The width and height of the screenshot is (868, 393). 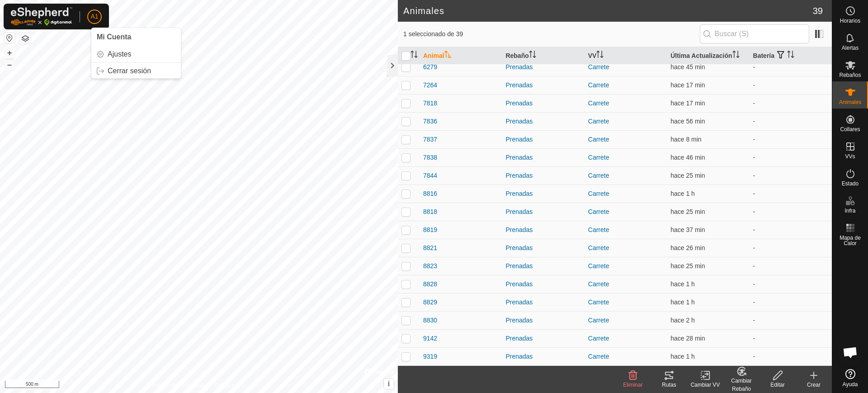 What do you see at coordinates (850, 385) in the screenshot?
I see `span: Ayuda` at bounding box center [850, 385].